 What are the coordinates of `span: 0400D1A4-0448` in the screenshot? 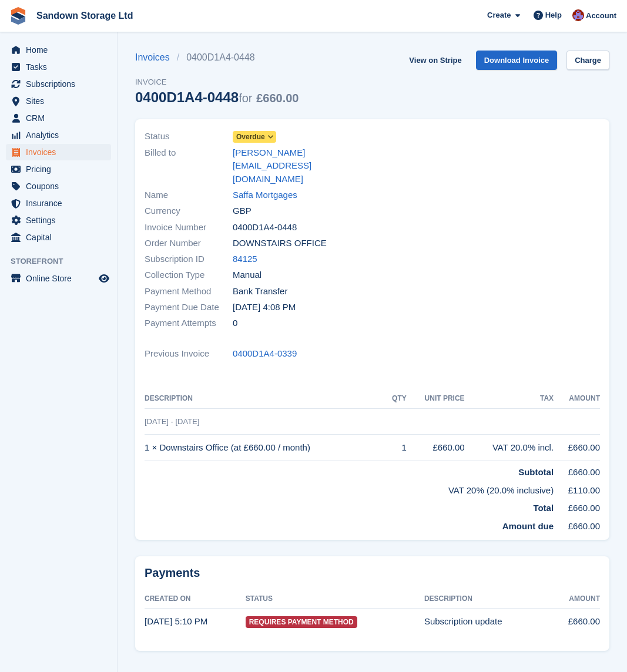 It's located at (264, 227).